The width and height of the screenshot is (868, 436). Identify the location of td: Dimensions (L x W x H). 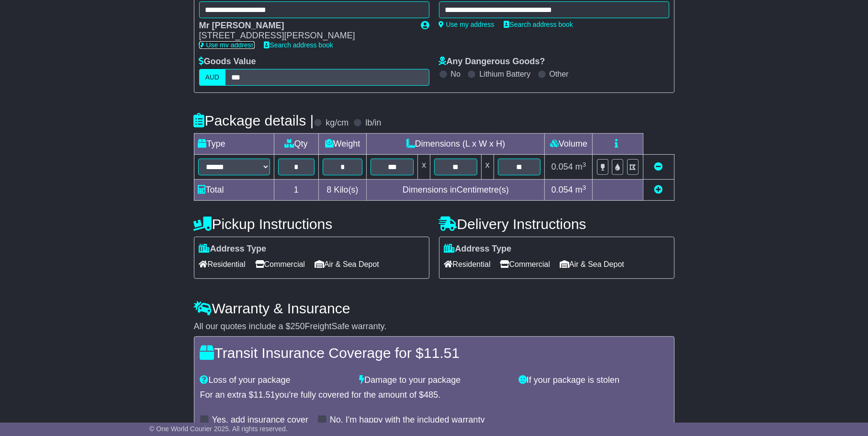
(456, 144).